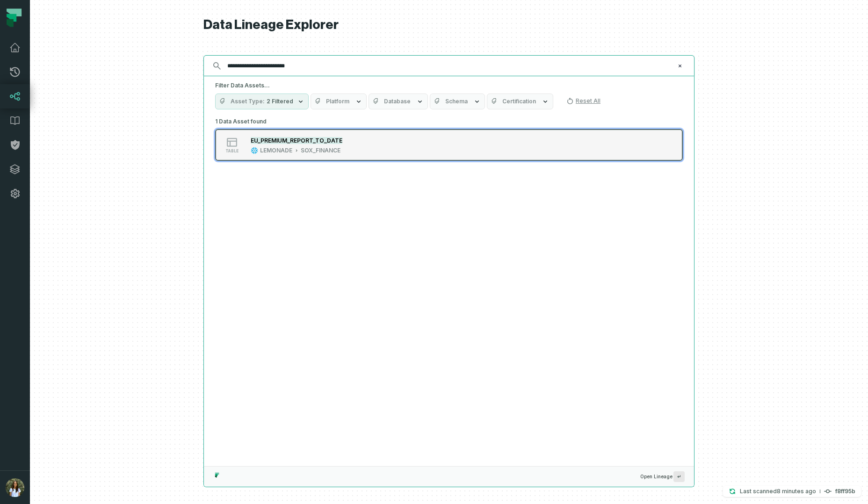 The image size is (868, 504). I want to click on h4: f8ff95b, so click(845, 491).